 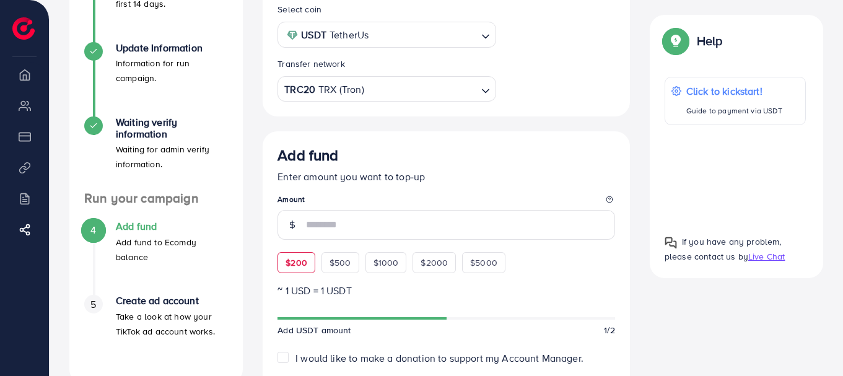 I want to click on p: Enter amount you want to top-up, so click(x=446, y=177).